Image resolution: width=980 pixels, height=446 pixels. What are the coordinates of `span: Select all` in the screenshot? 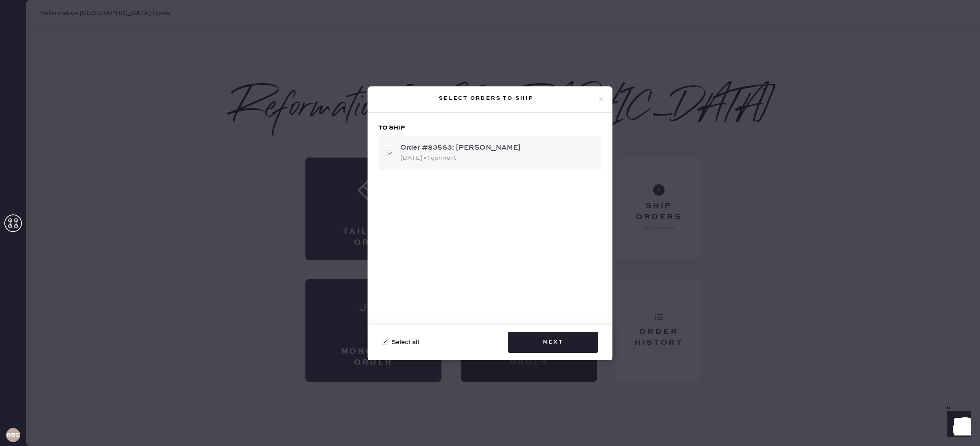 It's located at (405, 342).